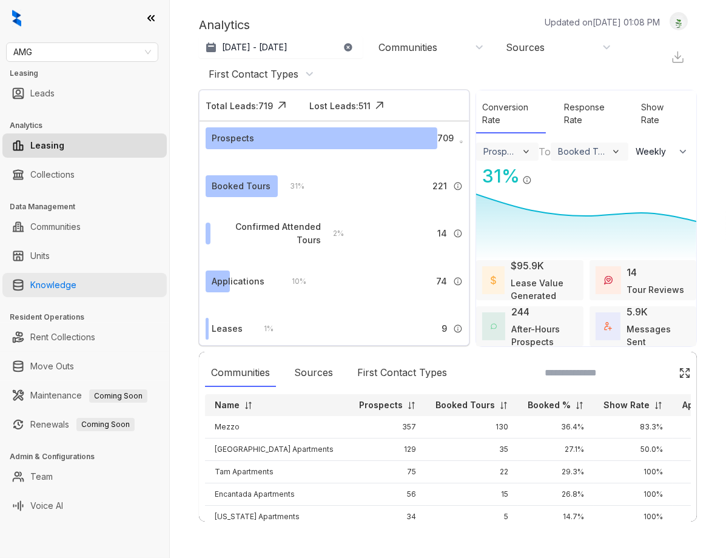  I want to click on div: Total Leads: 719, so click(239, 105).